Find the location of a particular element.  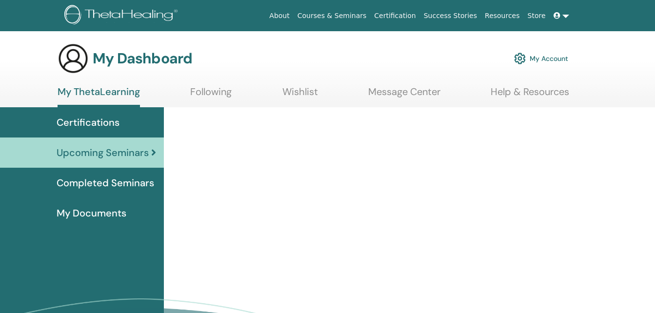

span: Certifications is located at coordinates (88, 122).